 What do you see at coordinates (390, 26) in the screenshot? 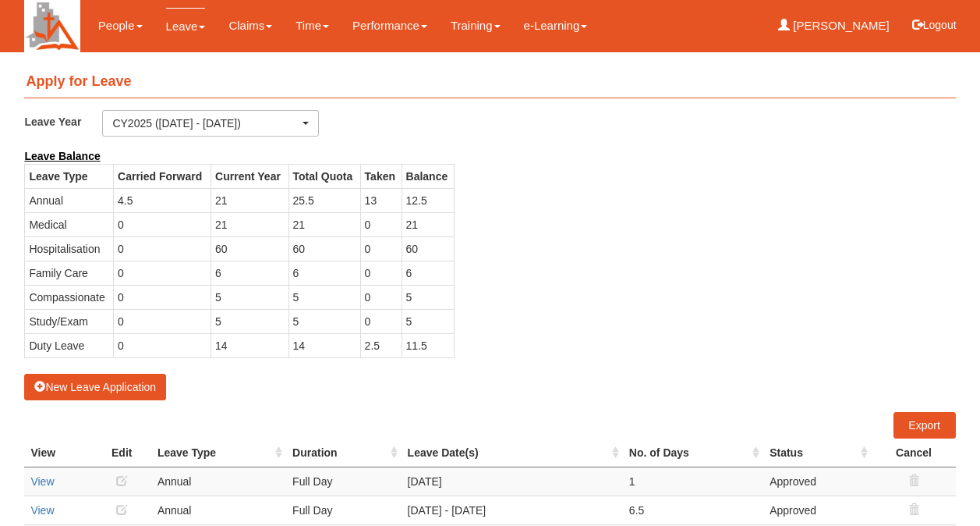
I see `a: Performance` at bounding box center [390, 26].